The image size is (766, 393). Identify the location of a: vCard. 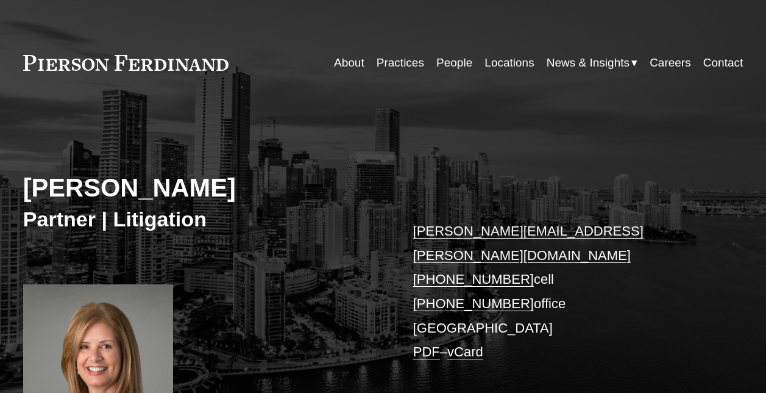
(465, 351).